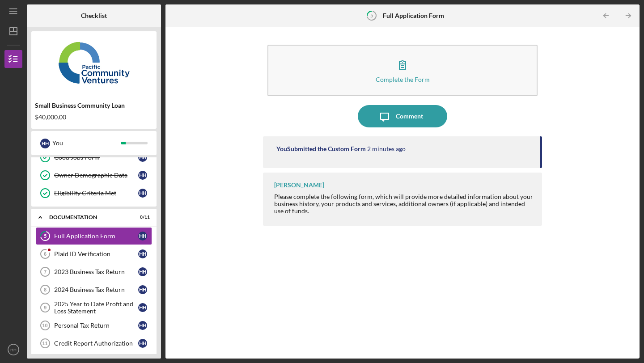 The width and height of the screenshot is (644, 363). I want to click on div: $40,000.00, so click(94, 117).